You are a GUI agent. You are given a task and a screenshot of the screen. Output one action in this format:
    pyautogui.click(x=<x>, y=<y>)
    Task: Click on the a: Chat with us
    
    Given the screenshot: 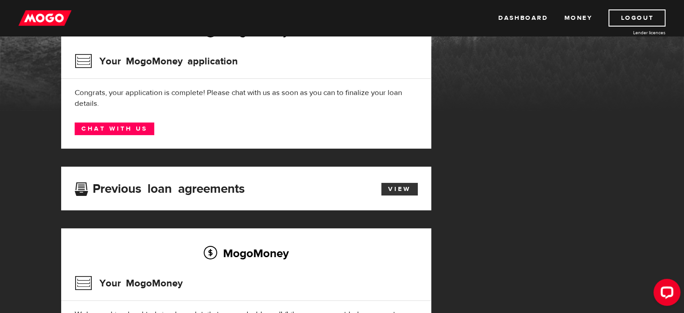 What is the action you would take?
    pyautogui.click(x=114, y=129)
    